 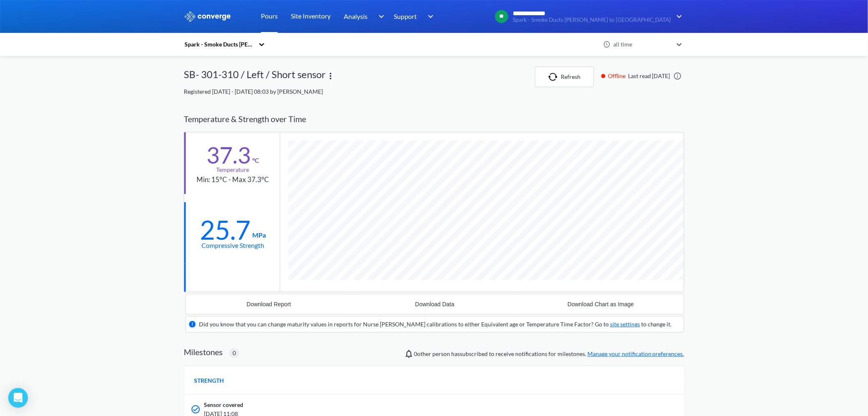 What do you see at coordinates (228, 155) in the screenshot?
I see `div: 37.3` at bounding box center [228, 155].